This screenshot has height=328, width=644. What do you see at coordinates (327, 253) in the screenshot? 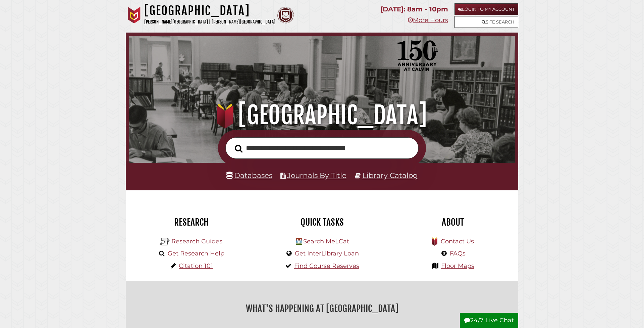
I see `a: Get InterLibrary Loan` at bounding box center [327, 253].